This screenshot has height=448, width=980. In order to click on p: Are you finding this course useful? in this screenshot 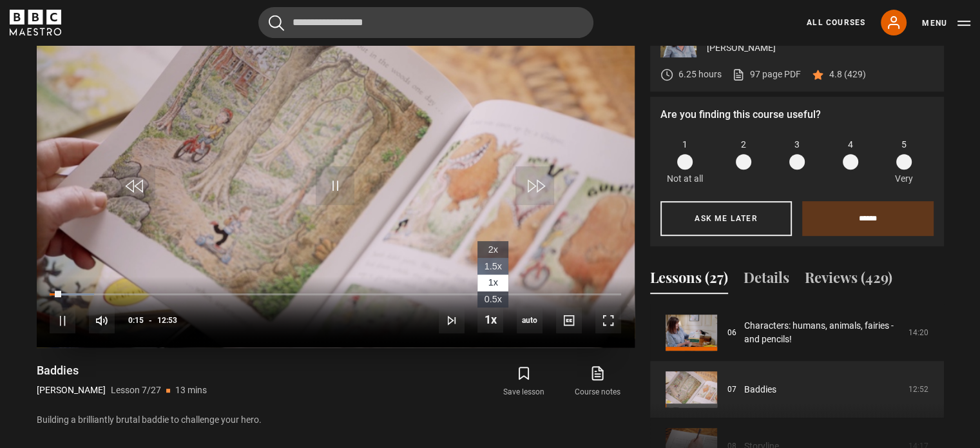, I will do `click(797, 115)`.